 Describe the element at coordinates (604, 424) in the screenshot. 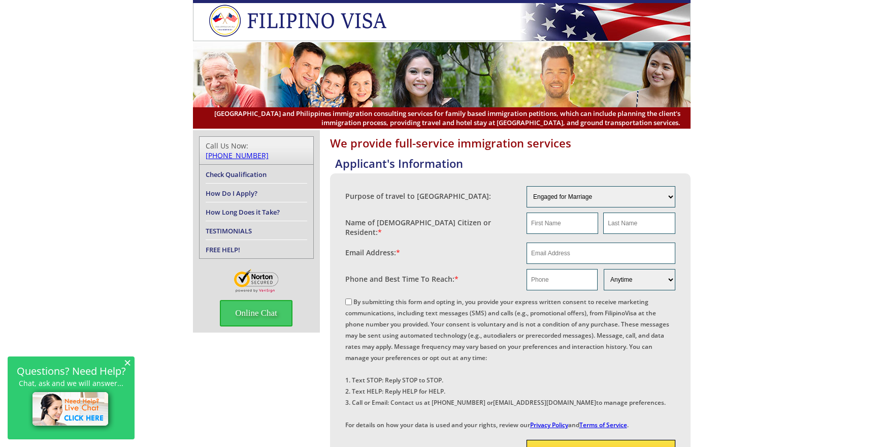

I see `a: Terms of Service` at that location.